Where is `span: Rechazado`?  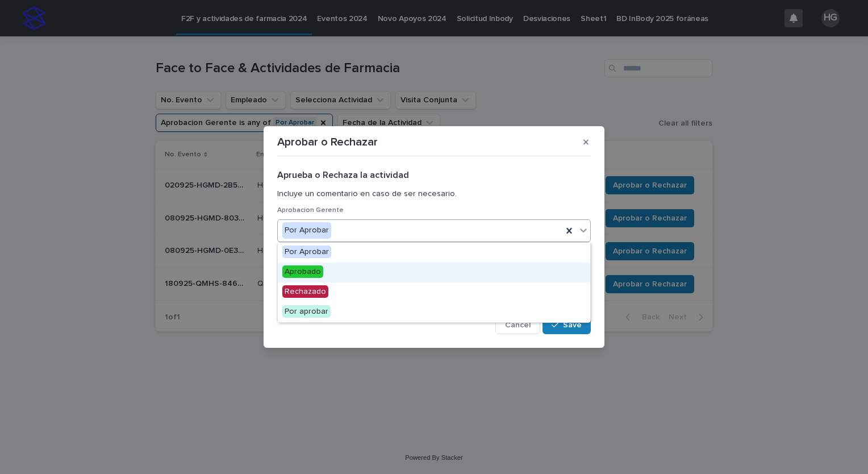 span: Rechazado is located at coordinates (305, 292).